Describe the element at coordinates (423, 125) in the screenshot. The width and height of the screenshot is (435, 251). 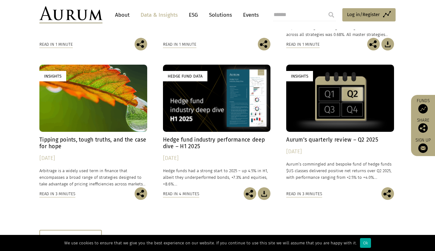
I see `div: Share` at that location.